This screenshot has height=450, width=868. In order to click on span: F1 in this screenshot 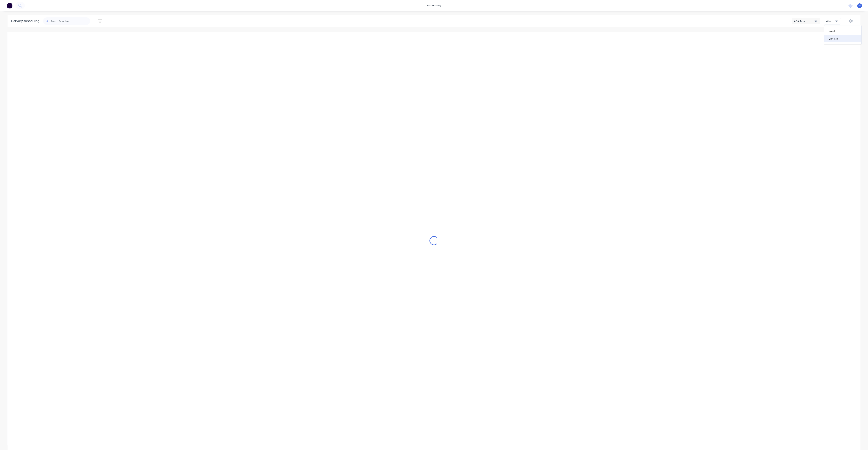, I will do `click(859, 6)`.